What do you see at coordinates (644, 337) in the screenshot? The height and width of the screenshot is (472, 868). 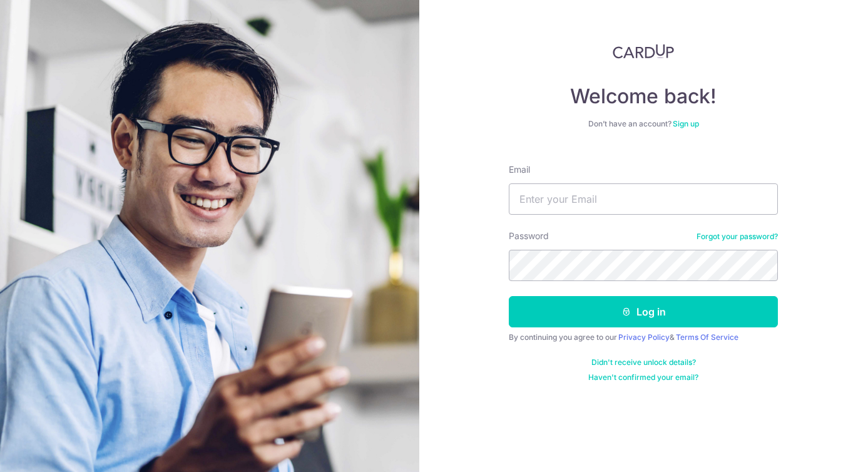 I see `a: Privacy Policy` at bounding box center [644, 337].